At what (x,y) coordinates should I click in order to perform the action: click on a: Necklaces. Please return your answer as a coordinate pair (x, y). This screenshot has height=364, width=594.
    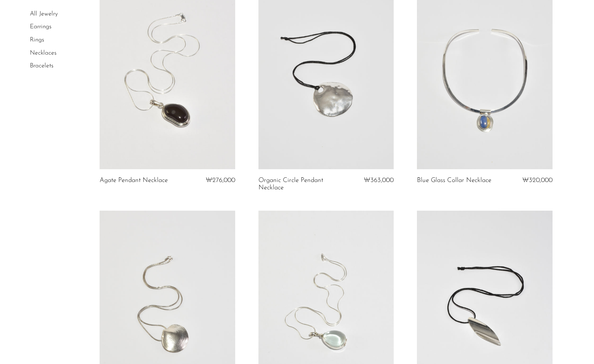
    Looking at the image, I should click on (43, 53).